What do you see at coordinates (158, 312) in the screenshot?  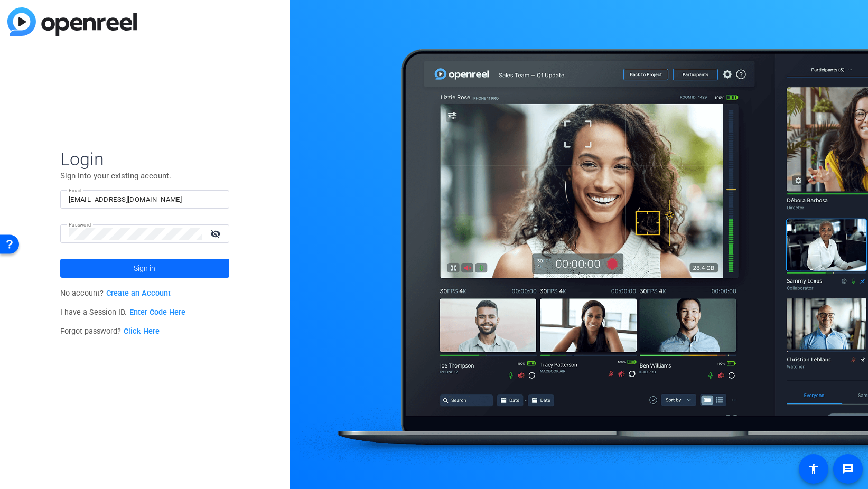 I see `a: Enter Code Here` at bounding box center [158, 312].